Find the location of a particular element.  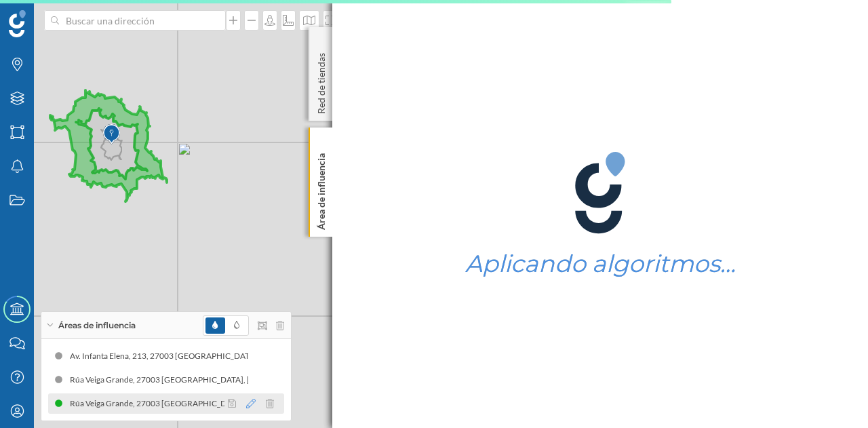

p: Red de tiendas is located at coordinates (321, 81).